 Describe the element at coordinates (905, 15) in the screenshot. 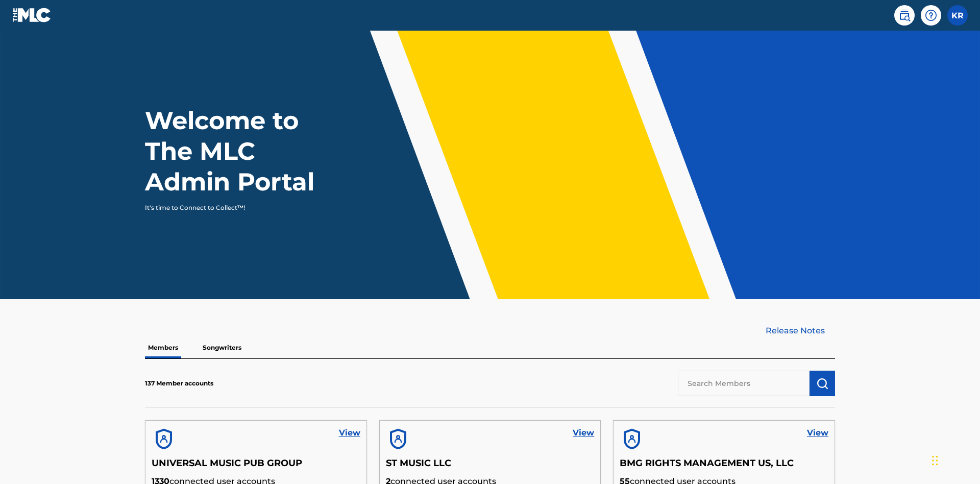

I see `img: search` at that location.